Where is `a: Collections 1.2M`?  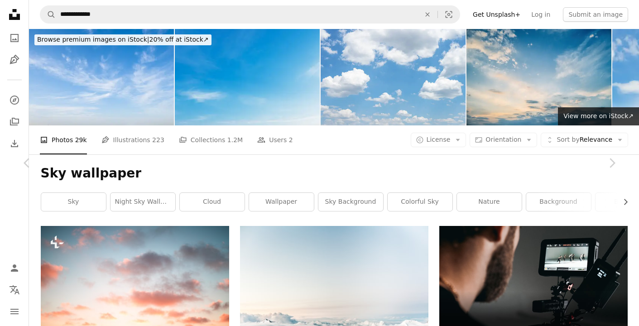
a: Collections 1.2M is located at coordinates (211, 140).